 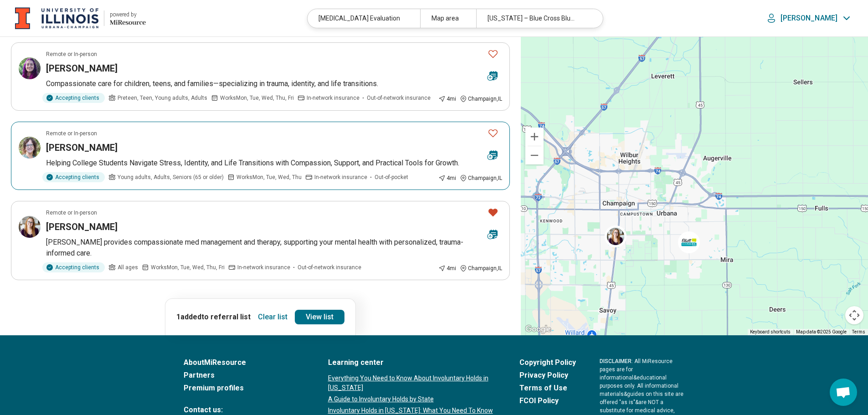 What do you see at coordinates (448, 19) in the screenshot?
I see `div: Map area` at bounding box center [448, 19].